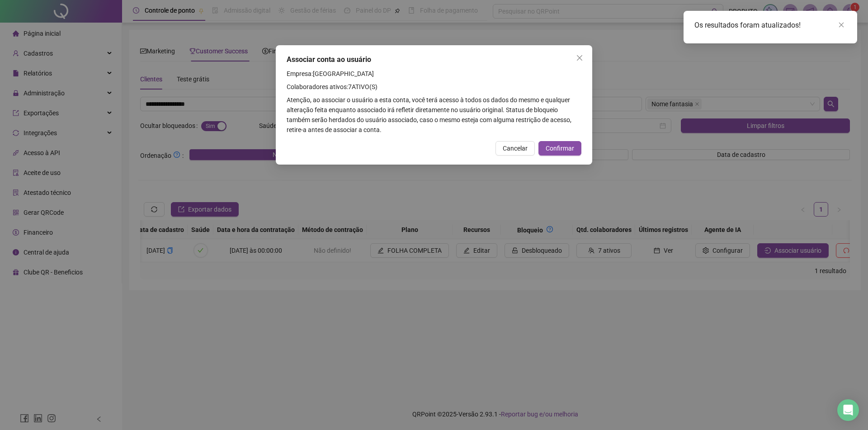 The image size is (868, 430). What do you see at coordinates (434, 59) in the screenshot?
I see `div: Associar conta ao usuário` at bounding box center [434, 59].